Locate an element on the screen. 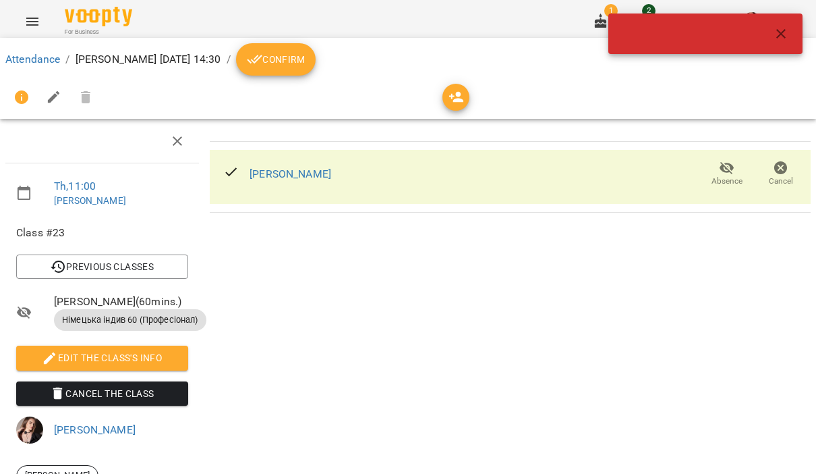 The height and width of the screenshot is (474, 816). span: 1 is located at coordinates (611, 11).